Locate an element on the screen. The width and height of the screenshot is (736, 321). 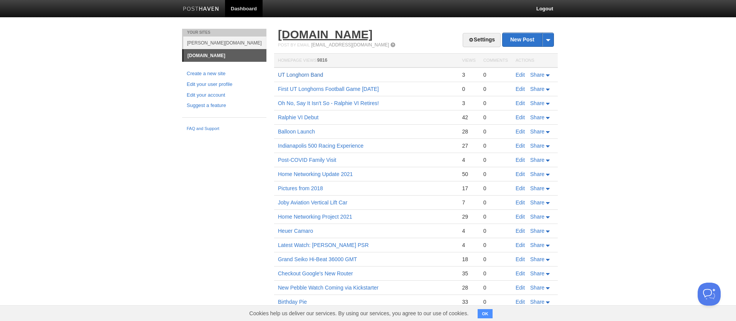
div: 18 is located at coordinates (468, 259).